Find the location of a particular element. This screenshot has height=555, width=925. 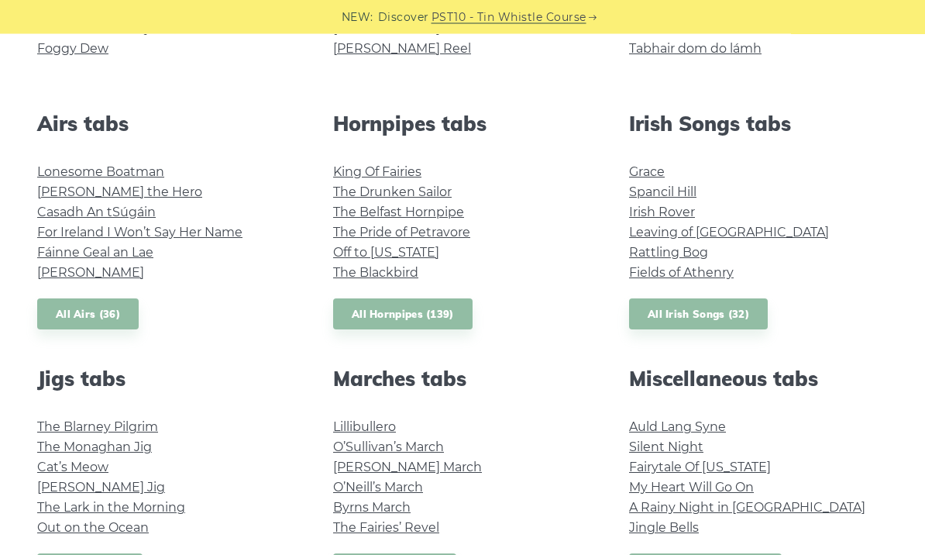

a: Tabhair dom do lámh is located at coordinates (695, 49).